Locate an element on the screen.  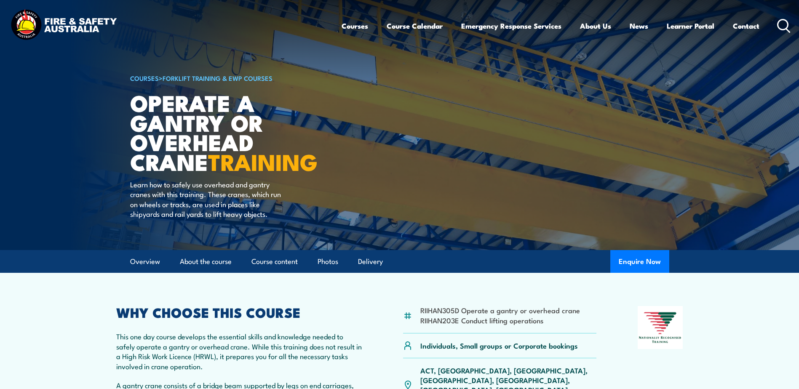
p: Individuals, Small groups or Corporate bookings is located at coordinates (499, 345).